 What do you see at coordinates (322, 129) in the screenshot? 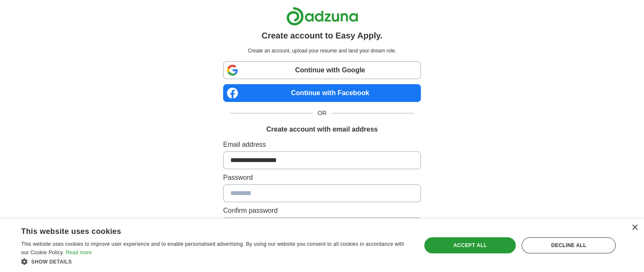
I see `h1: Create account with email address` at bounding box center [322, 129].